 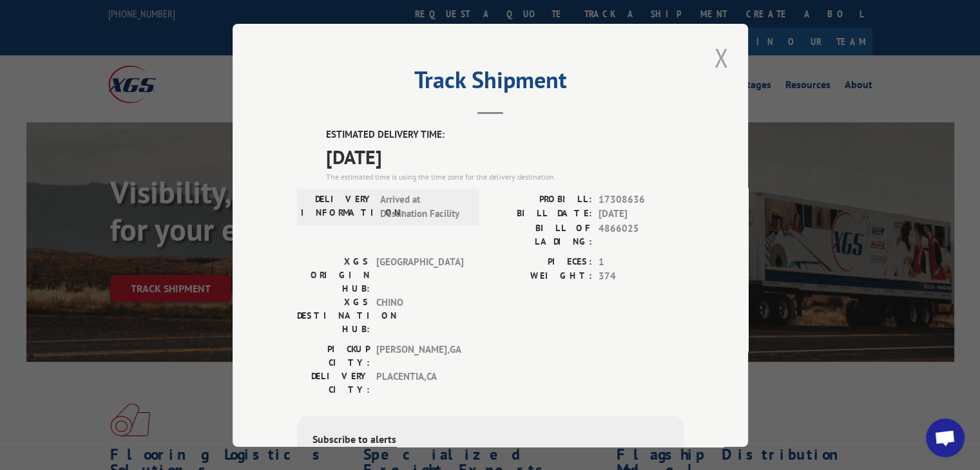 I want to click on div: The estimated time is using the time zone for the delivery destination., so click(x=505, y=177).